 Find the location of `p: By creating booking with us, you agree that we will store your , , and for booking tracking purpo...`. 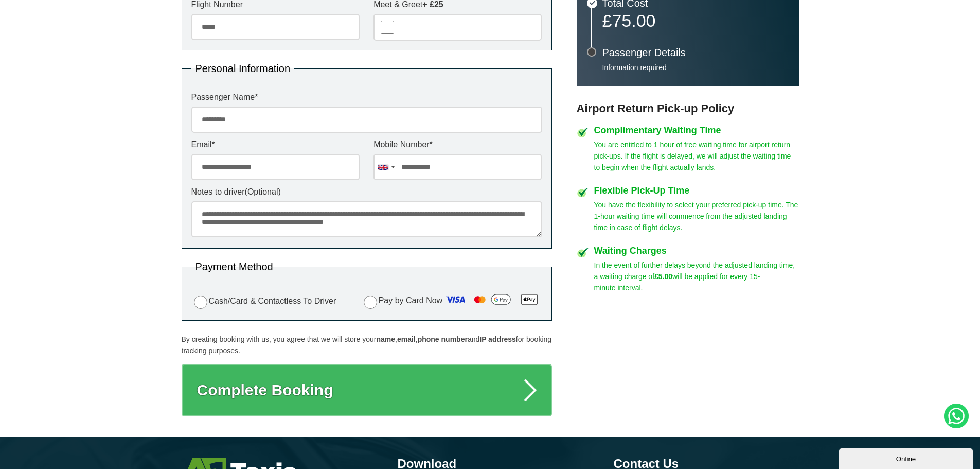

p: By creating booking with us, you agree that we will store your , , and for booking tracking purpo... is located at coordinates (367, 345).